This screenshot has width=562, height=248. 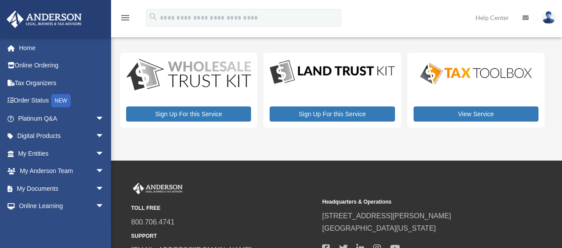 I want to click on a: My Documentsarrow_drop_down, so click(x=62, y=189).